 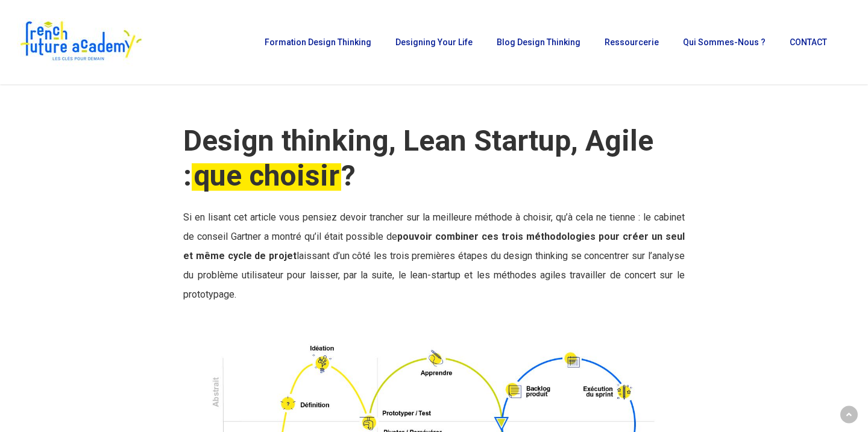 What do you see at coordinates (318, 42) in the screenshot?
I see `span: Formation Design Thinking` at bounding box center [318, 42].